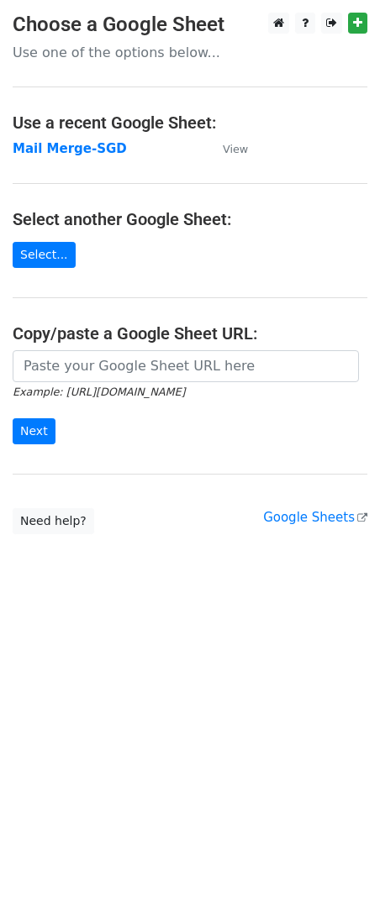  What do you see at coordinates (190, 123) in the screenshot?
I see `h4: Use a recent Google Sheet:` at bounding box center [190, 123].